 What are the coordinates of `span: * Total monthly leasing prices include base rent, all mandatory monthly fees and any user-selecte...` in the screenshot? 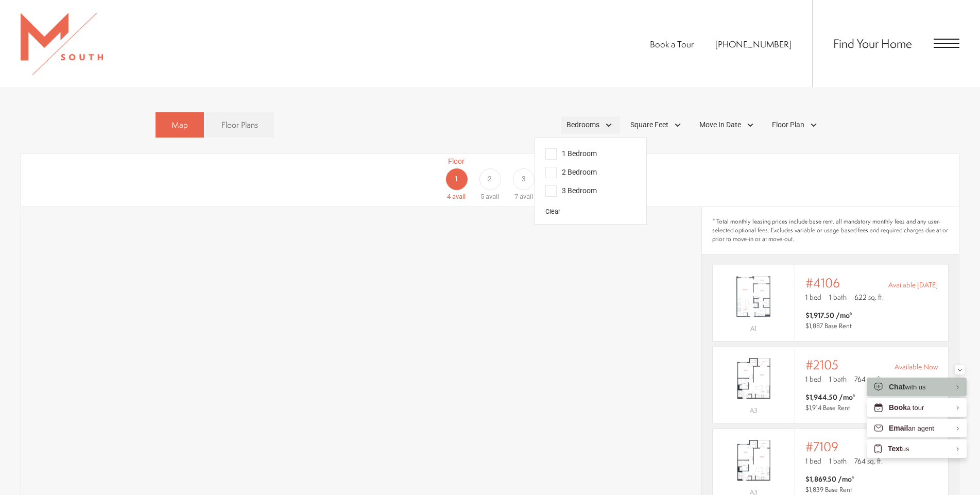 It's located at (830, 230).